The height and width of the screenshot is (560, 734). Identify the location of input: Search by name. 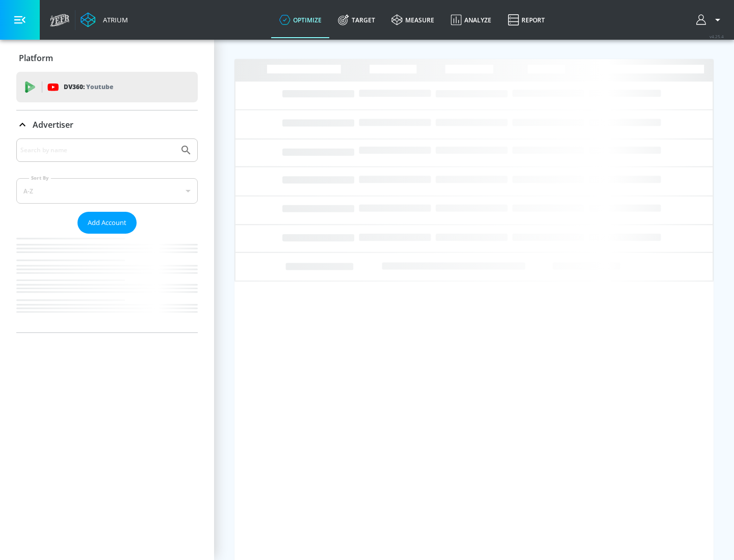
(97, 150).